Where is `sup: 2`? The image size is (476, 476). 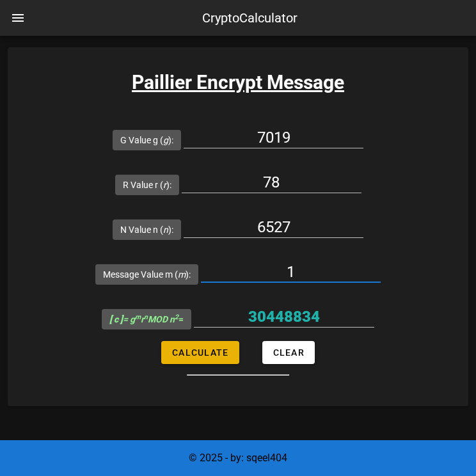
sup: 2 is located at coordinates (176, 317).